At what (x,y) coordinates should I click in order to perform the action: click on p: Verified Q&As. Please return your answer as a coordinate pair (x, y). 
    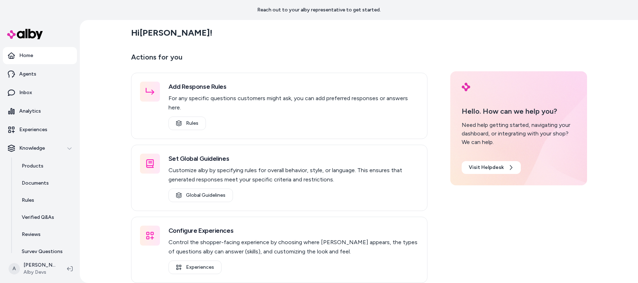
    Looking at the image, I should click on (38, 217).